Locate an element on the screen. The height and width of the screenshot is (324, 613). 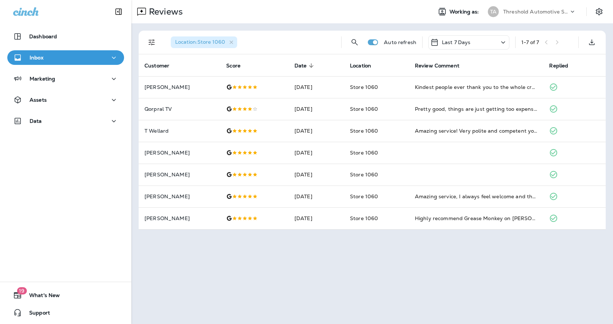
button: Filters is located at coordinates (152, 42).